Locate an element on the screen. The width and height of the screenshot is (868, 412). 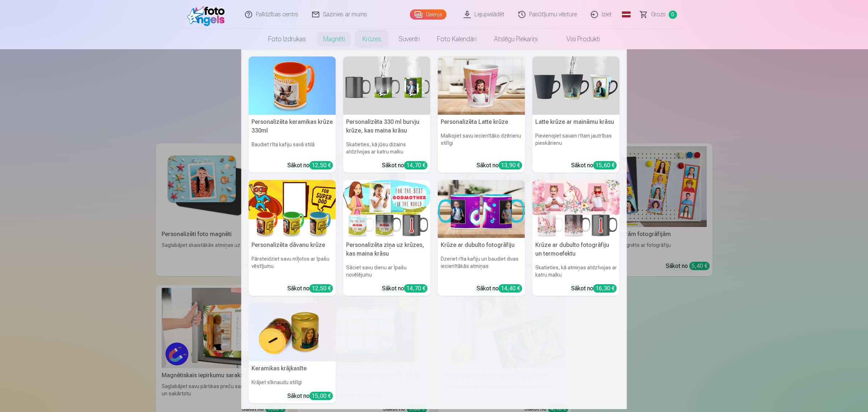
img: Personalizēta Latte krūze is located at coordinates (481, 85).